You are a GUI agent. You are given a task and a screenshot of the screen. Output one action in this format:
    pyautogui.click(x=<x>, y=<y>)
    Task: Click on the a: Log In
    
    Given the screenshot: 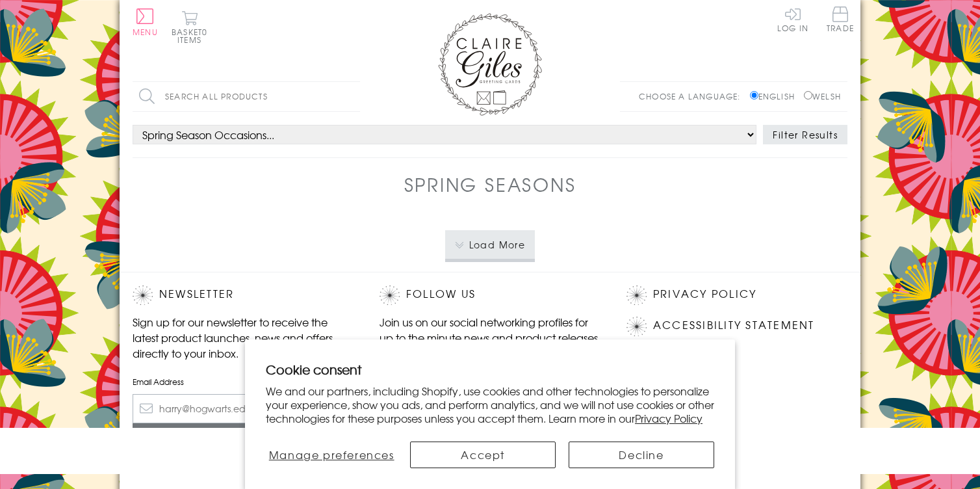 What is the action you would take?
    pyautogui.click(x=793, y=19)
    